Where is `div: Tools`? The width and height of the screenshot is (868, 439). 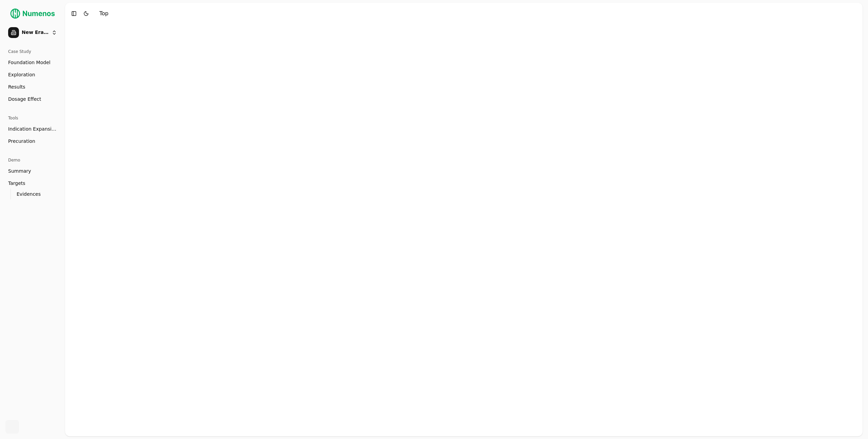 div: Tools is located at coordinates (32, 118).